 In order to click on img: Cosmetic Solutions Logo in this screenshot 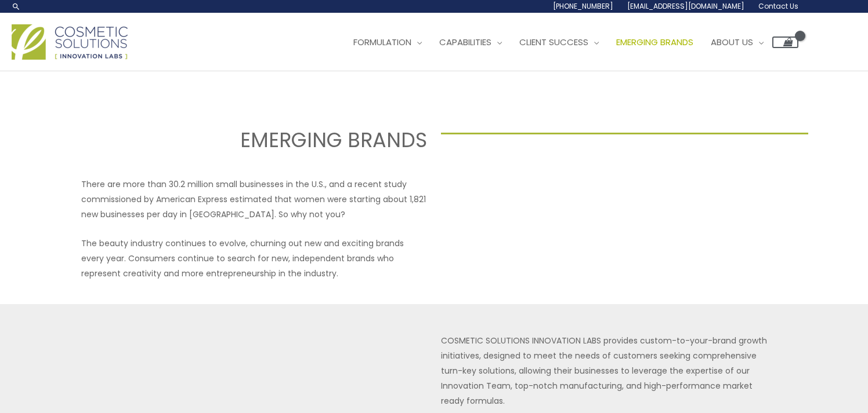, I will do `click(69, 42)`.